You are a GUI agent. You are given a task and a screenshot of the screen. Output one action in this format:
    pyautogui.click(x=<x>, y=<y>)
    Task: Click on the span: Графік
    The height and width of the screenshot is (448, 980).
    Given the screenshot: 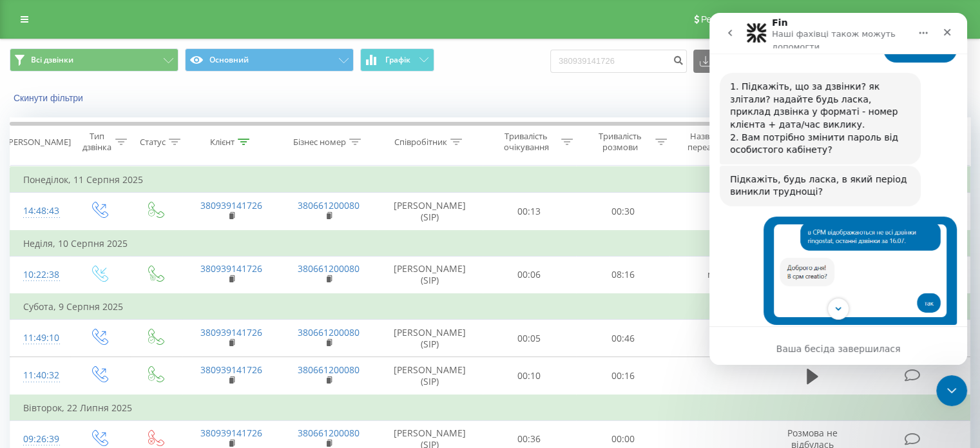 What is the action you would take?
    pyautogui.click(x=398, y=60)
    